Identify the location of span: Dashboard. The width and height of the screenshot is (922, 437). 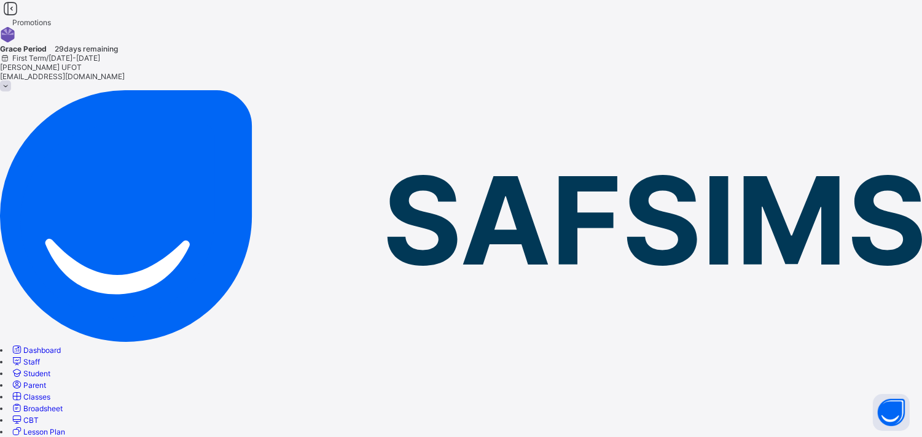
(42, 350).